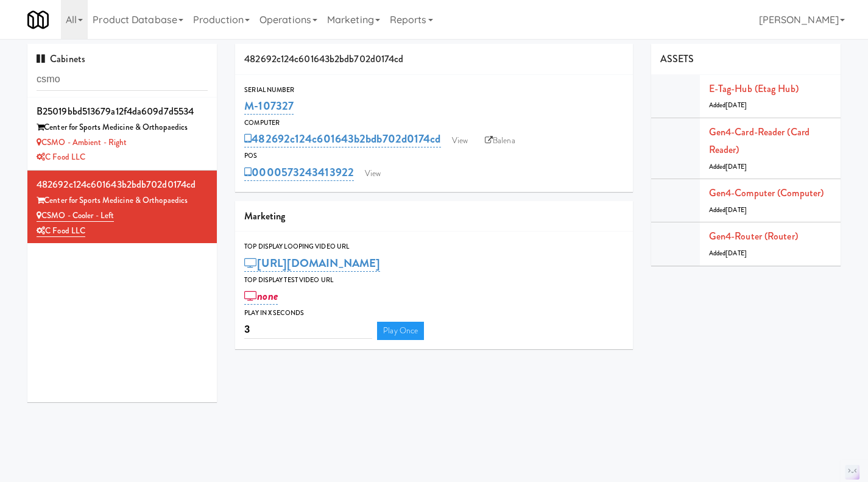 The height and width of the screenshot is (482, 868). I want to click on a: none, so click(261, 296).